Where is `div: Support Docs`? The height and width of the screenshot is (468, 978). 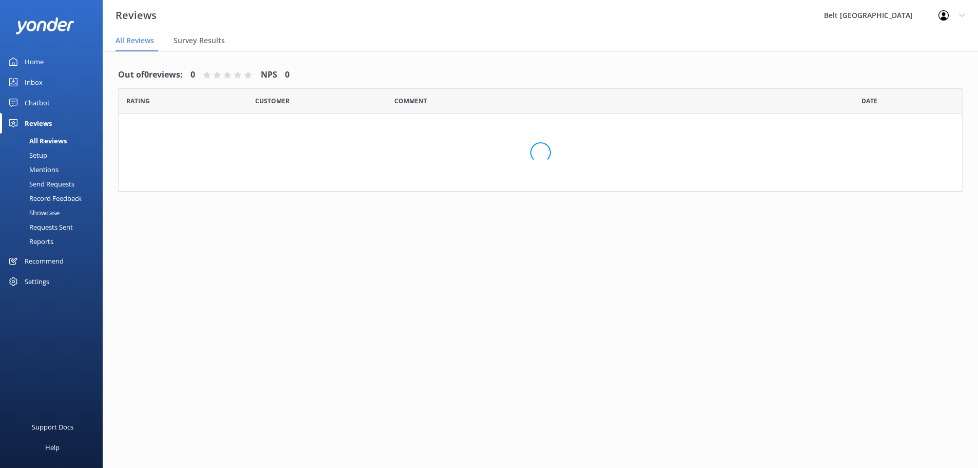 div: Support Docs is located at coordinates (52, 427).